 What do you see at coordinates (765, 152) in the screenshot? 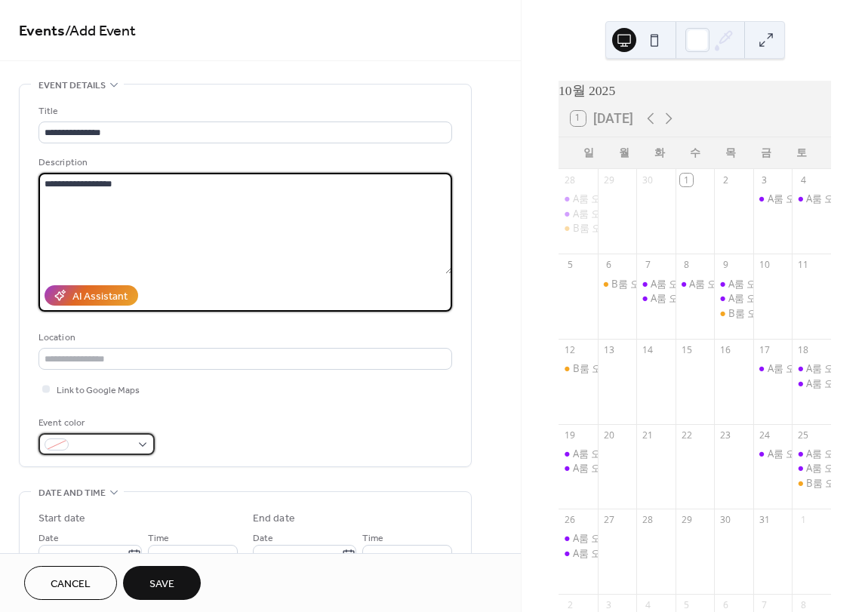
I see `div: 금` at bounding box center [765, 152].